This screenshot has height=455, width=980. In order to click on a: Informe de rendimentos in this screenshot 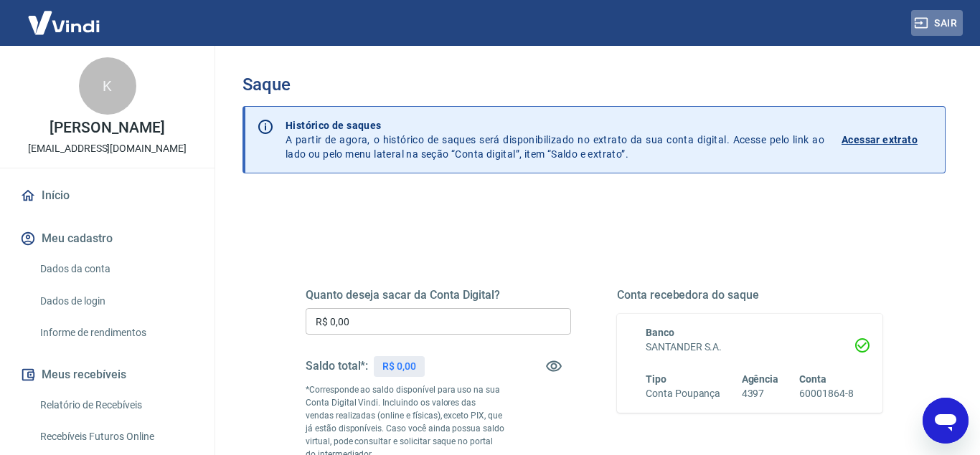, I will do `click(115, 333)`.